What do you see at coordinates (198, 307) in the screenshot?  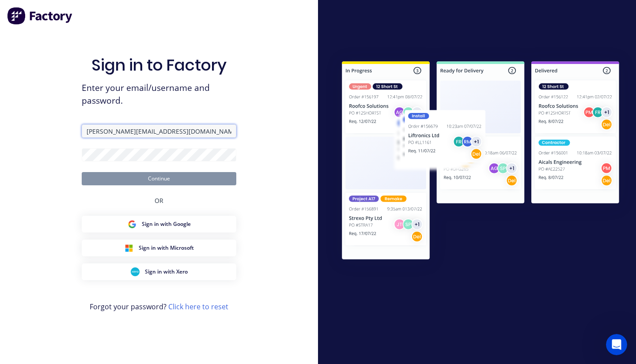 I see `a: Click here to reset` at bounding box center [198, 307].